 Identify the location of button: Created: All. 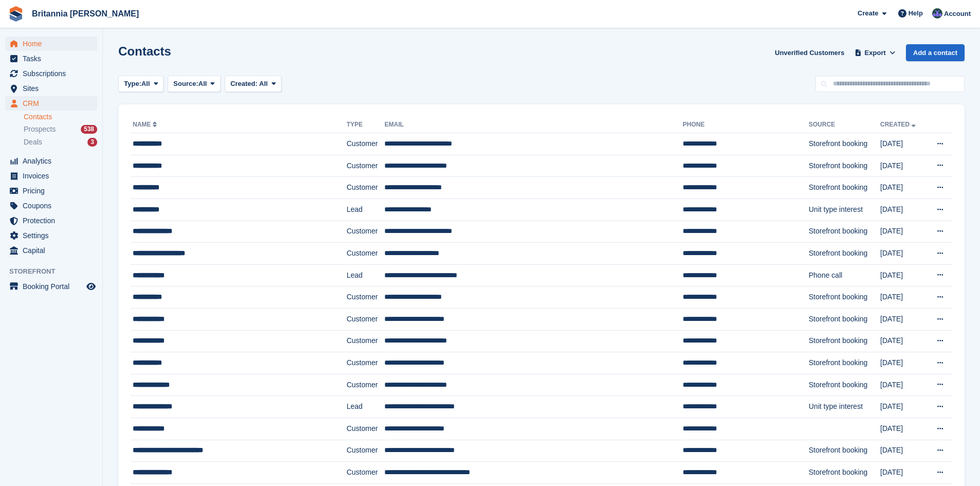
(253, 84).